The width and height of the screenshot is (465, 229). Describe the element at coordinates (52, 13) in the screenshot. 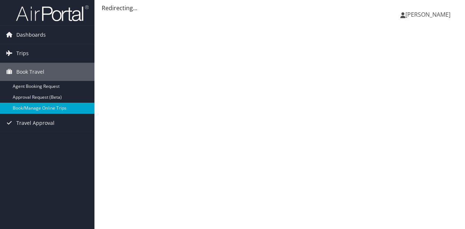

I see `img: airportal-logo.png` at that location.